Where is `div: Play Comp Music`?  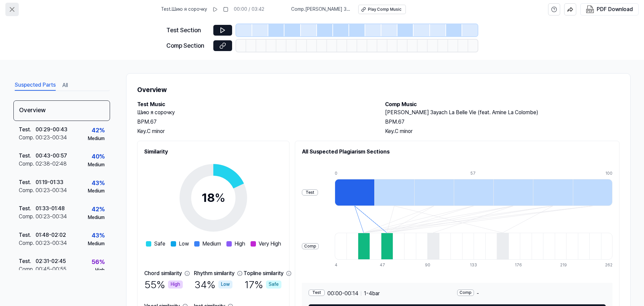 div: Play Comp Music is located at coordinates (385, 9).